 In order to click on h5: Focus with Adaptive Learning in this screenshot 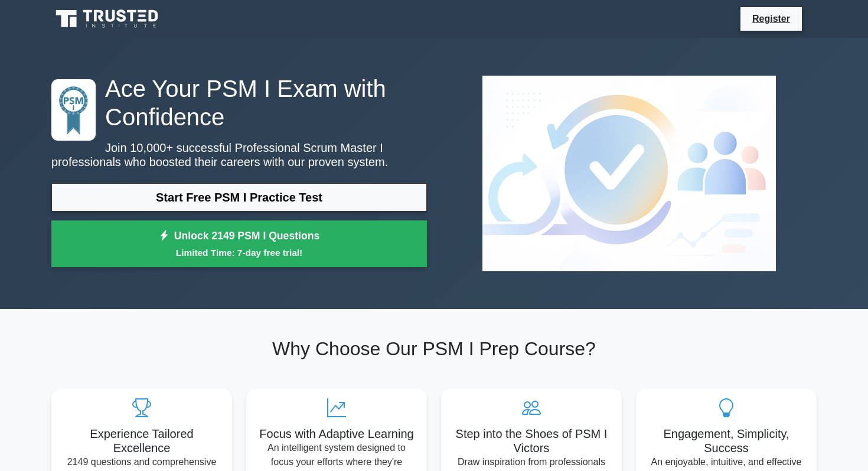, I will do `click(337, 434)`.